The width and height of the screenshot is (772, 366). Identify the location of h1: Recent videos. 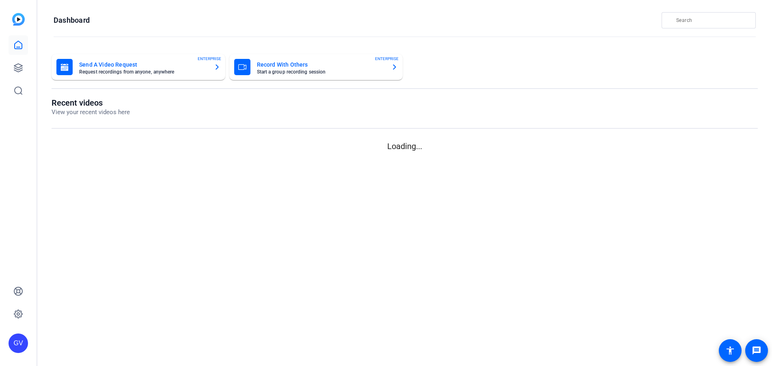
(90, 103).